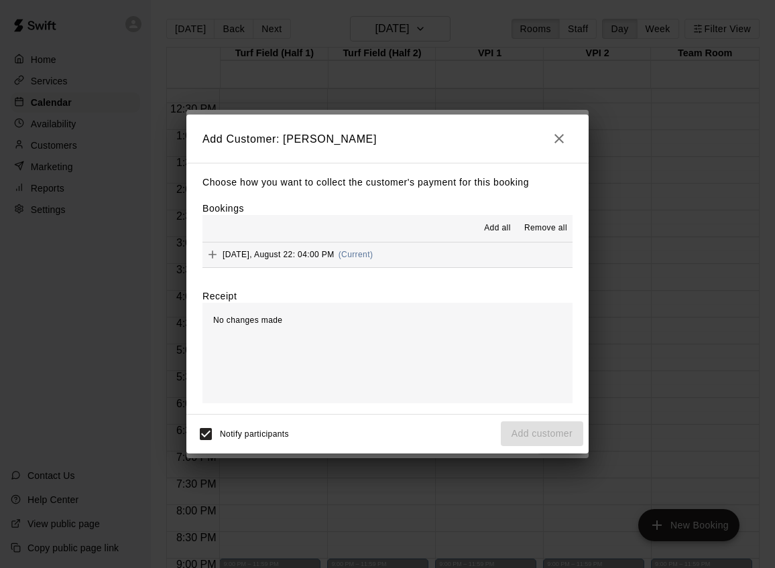 The width and height of the screenshot is (775, 568). Describe the element at coordinates (546, 229) in the screenshot. I see `span: Remove all` at that location.